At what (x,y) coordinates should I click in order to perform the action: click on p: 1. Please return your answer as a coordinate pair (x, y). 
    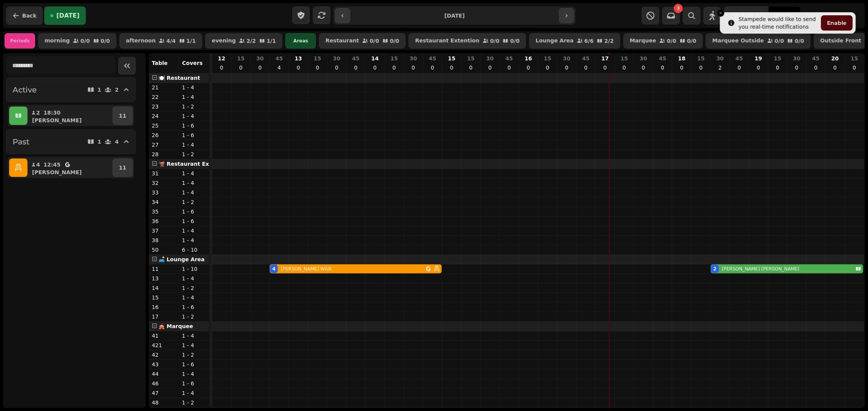
    Looking at the image, I should click on (100, 141).